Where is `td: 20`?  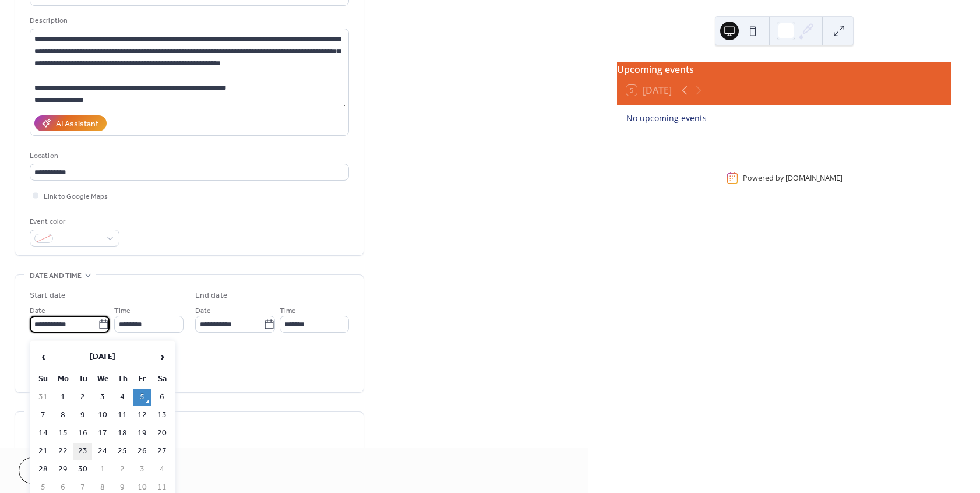 td: 20 is located at coordinates (162, 433).